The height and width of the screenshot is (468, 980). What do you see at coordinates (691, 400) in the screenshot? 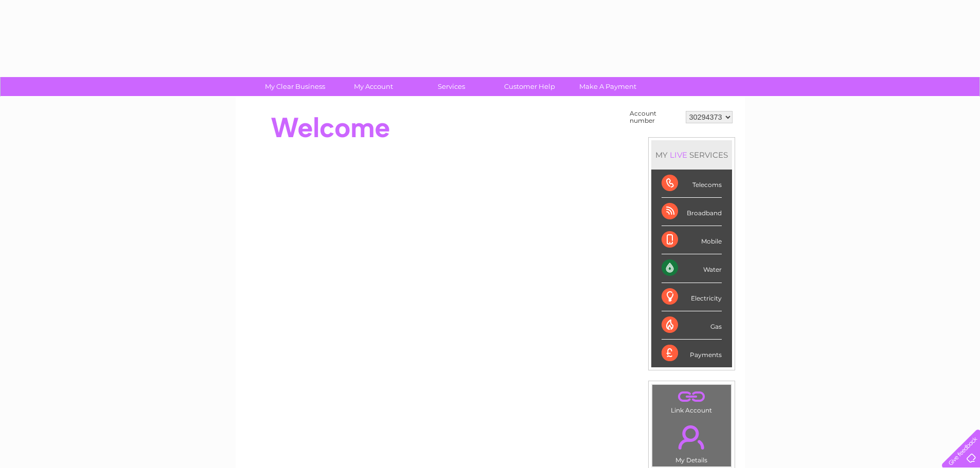
I see `td: Link Account` at bounding box center [691, 400].